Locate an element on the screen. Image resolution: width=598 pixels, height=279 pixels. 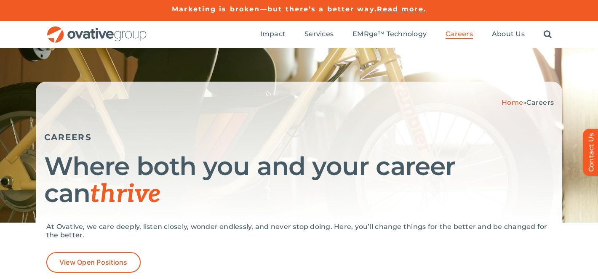
span: View Open Positions is located at coordinates (93, 262).